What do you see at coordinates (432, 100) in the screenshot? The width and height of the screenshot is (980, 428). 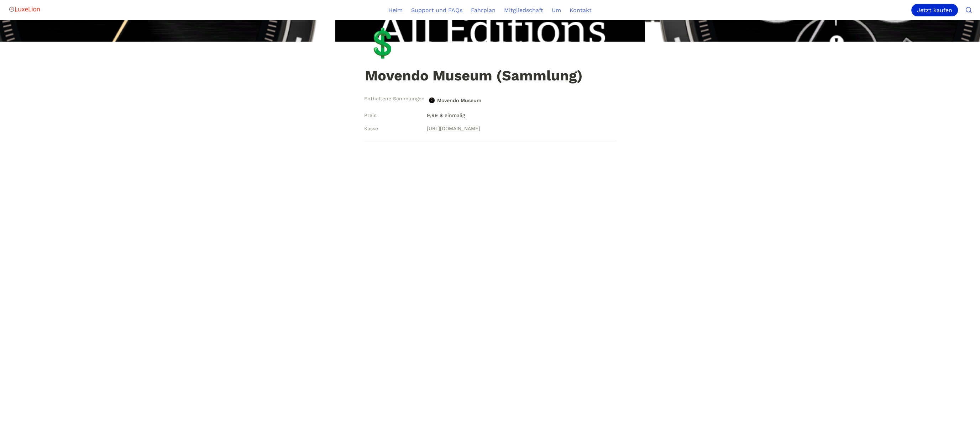 I see `img: Movendo Museum` at bounding box center [432, 100].